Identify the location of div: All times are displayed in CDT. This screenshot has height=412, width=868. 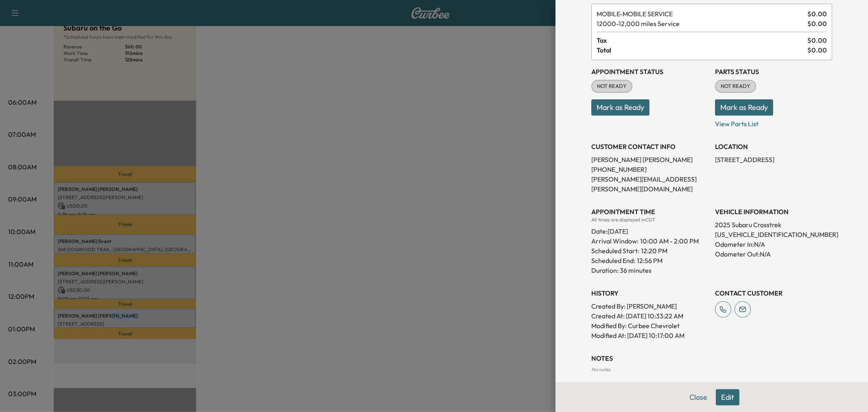
(650, 220).